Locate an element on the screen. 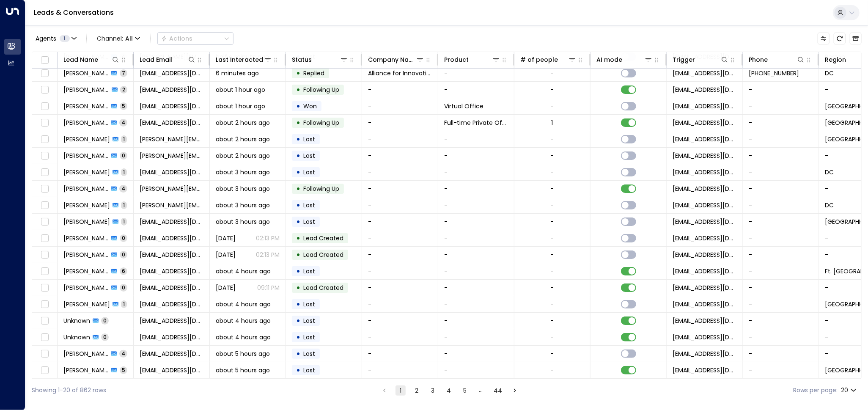 The height and width of the screenshot is (410, 868). div: Last Interacted is located at coordinates (240, 60).